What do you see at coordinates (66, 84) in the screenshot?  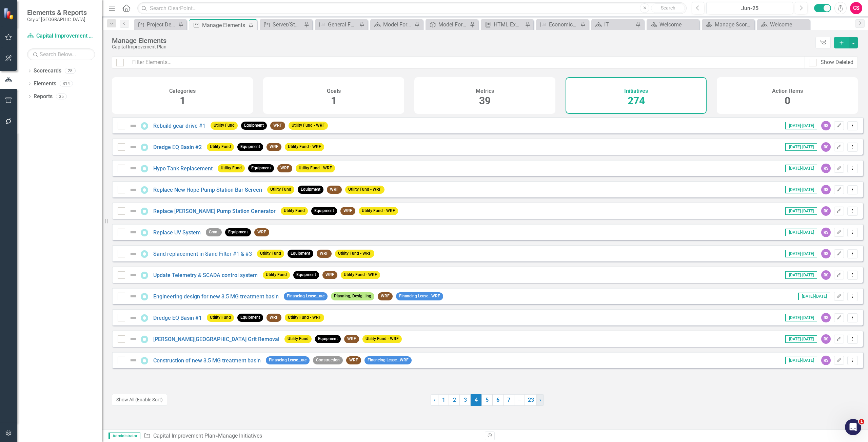 I see `div: 314` at bounding box center [66, 84].